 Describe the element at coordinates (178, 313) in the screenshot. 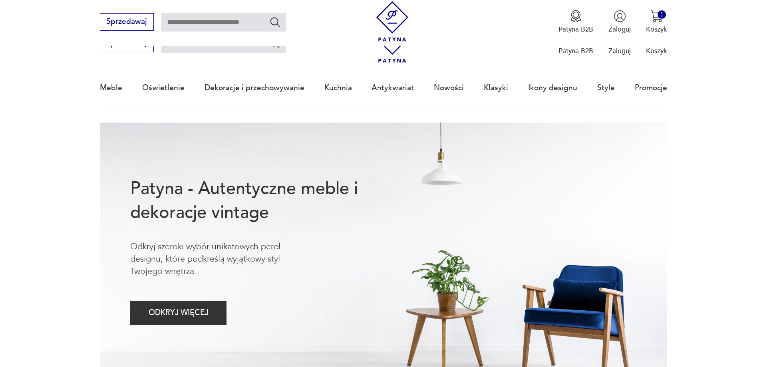

I see `button: ODKRYJ WIĘCEJ` at that location.